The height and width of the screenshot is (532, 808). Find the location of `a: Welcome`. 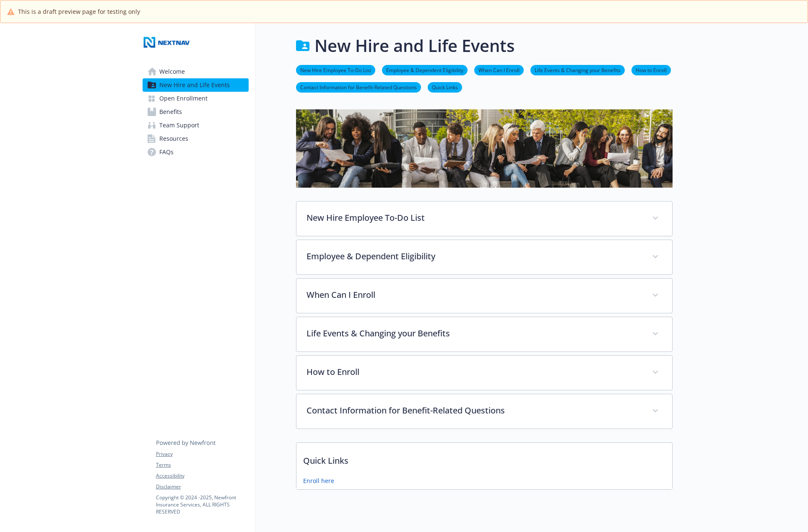

a: Welcome is located at coordinates (196, 72).